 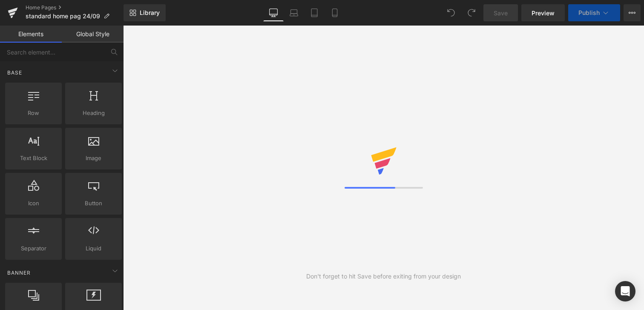 I want to click on button: Undo, so click(x=451, y=13).